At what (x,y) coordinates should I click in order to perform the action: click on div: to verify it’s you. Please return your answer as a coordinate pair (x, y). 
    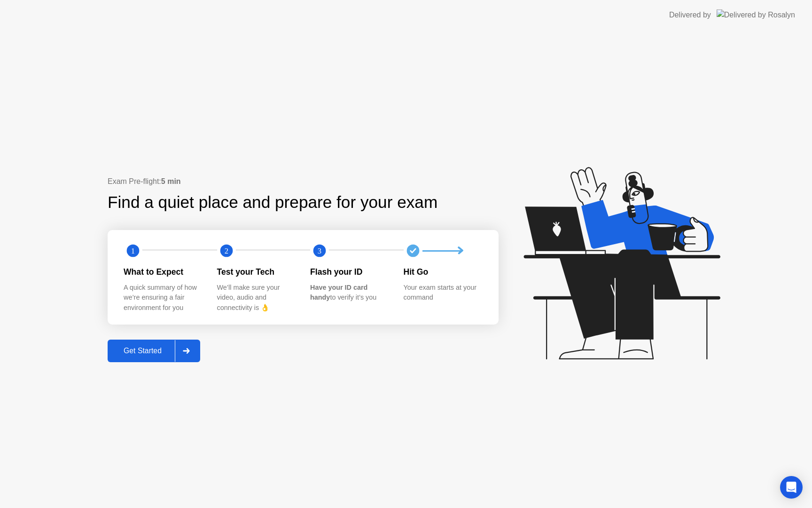
    Looking at the image, I should click on (349, 293).